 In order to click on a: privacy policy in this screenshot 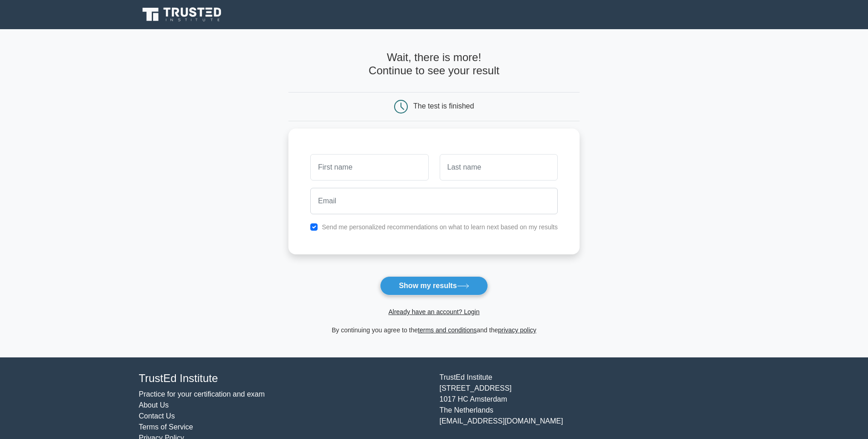, I will do `click(517, 330)`.